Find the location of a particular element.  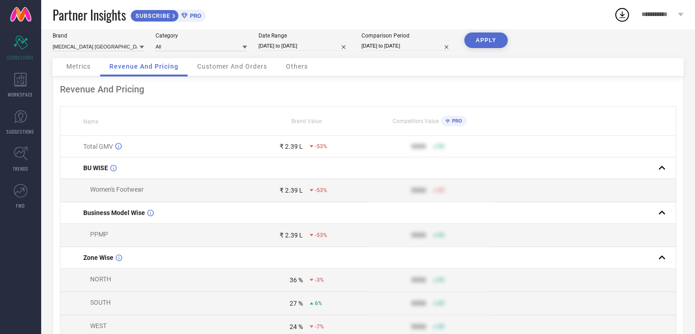

span: Competitors Value is located at coordinates (415, 121).